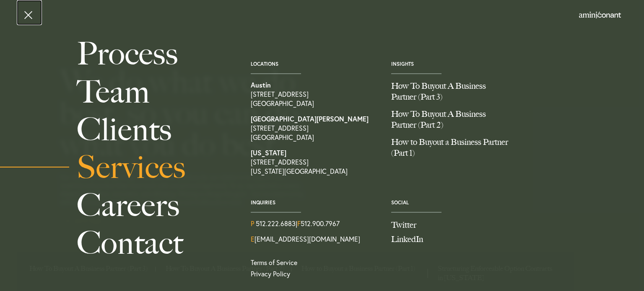 This screenshot has width=644, height=291. What do you see at coordinates (402, 63) in the screenshot?
I see `a: Insights` at bounding box center [402, 63].